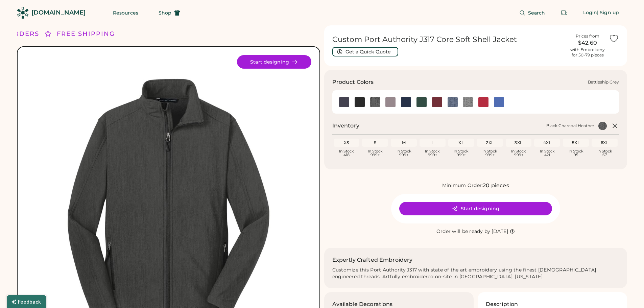 The image size is (644, 308). I want to click on h3: Product Colors, so click(353, 82).